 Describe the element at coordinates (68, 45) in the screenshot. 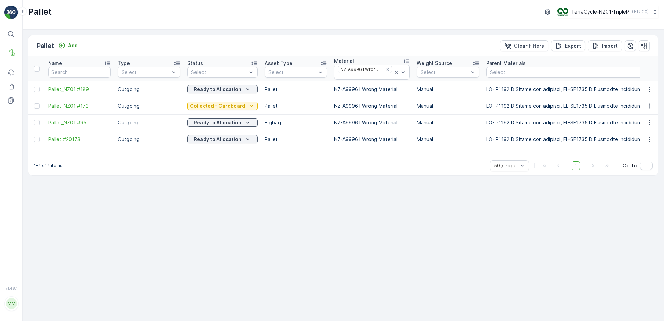

I see `button: Add` at that location.